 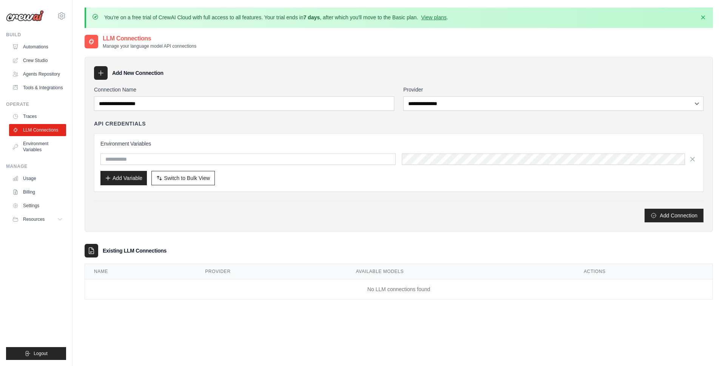 What do you see at coordinates (36, 166) in the screenshot?
I see `div: Manage` at bounding box center [36, 166].